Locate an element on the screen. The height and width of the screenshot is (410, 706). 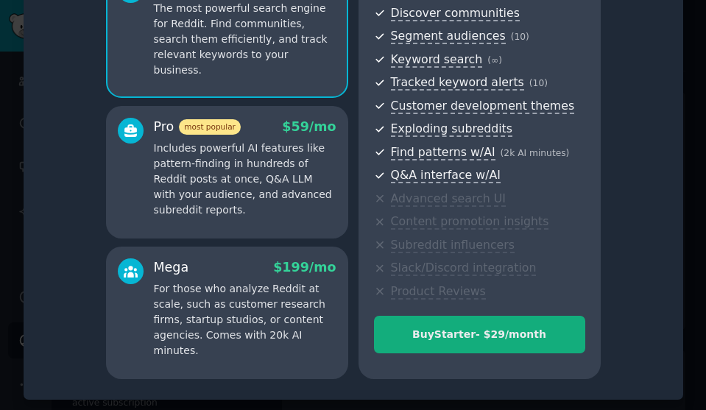
span: Exploding subreddits is located at coordinates (451, 129).